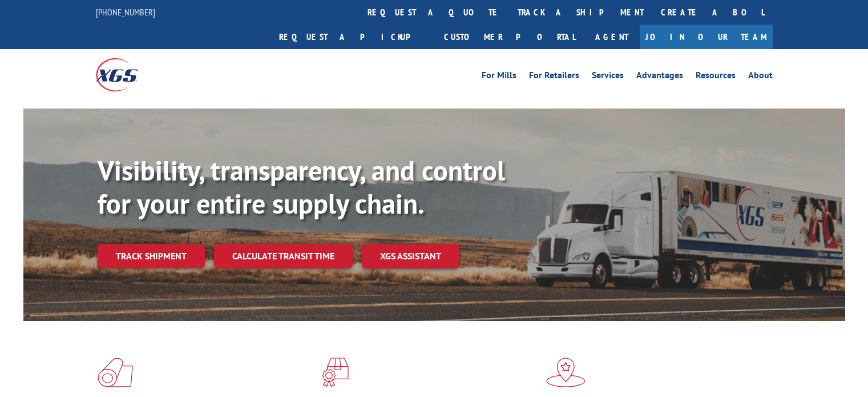 The width and height of the screenshot is (868, 397). Describe the element at coordinates (116, 372) in the screenshot. I see `img: xgs-icon-total-supply-chain-intelligence-red` at that location.